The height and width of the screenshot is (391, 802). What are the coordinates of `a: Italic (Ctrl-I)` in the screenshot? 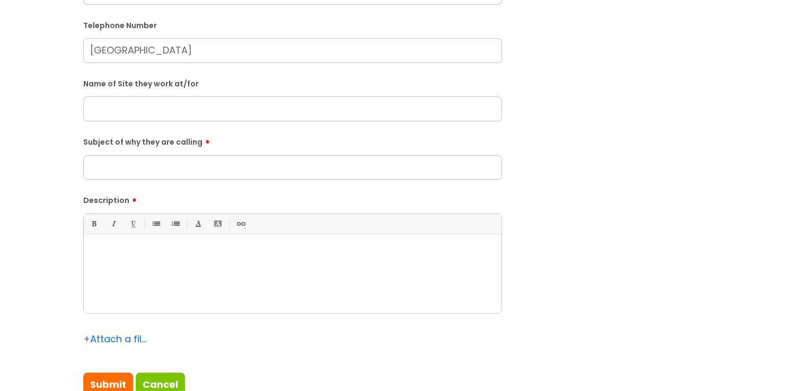 It's located at (113, 224).